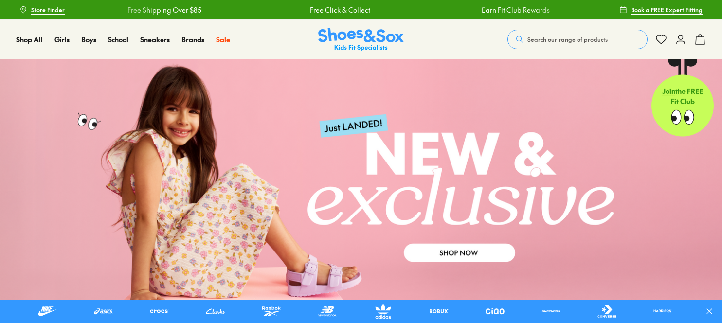 The width and height of the screenshot is (722, 323). I want to click on a: Boys, so click(89, 39).